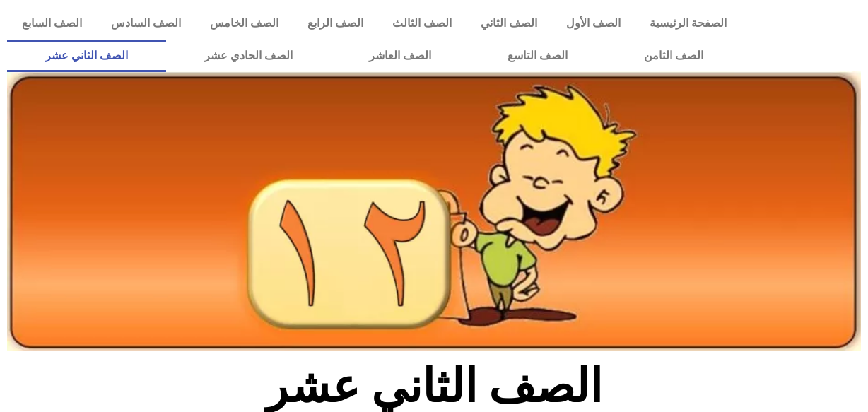  I want to click on a: الصف الثامن, so click(674, 56).